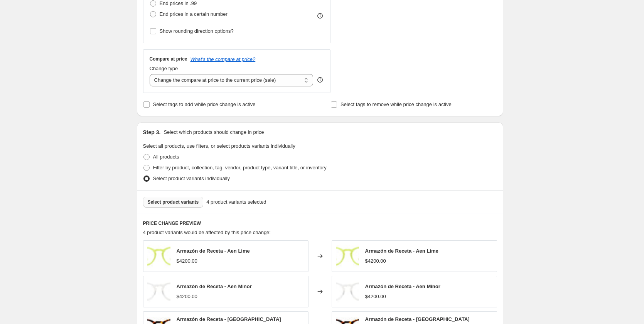  Describe the element at coordinates (320, 80) in the screenshot. I see `div: help` at that location.